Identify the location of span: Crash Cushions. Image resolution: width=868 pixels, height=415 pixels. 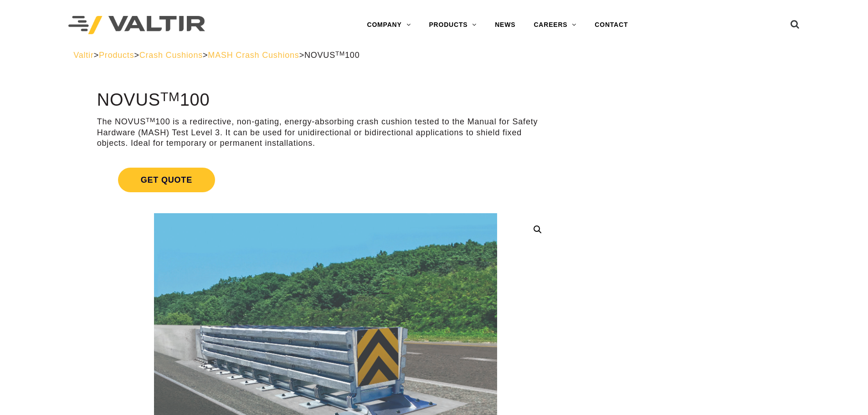
(171, 55).